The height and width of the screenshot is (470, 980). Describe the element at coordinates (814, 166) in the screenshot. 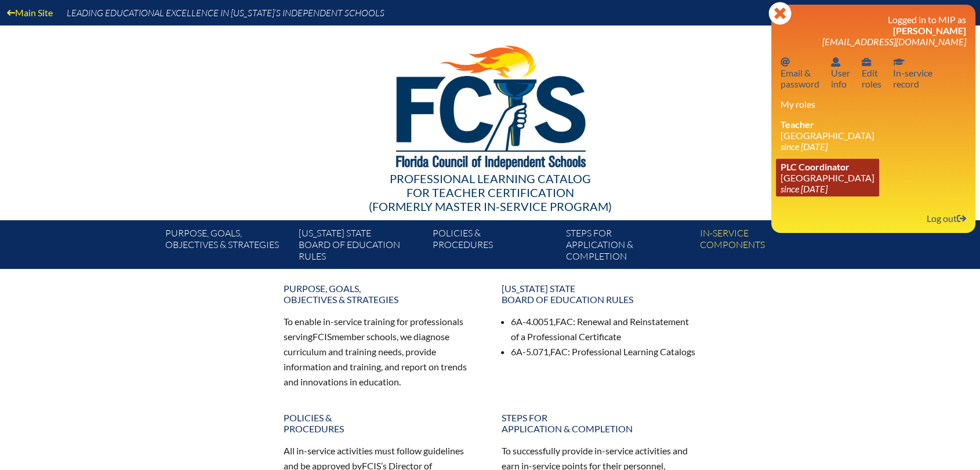

I see `span: PLC Coordinator` at that location.